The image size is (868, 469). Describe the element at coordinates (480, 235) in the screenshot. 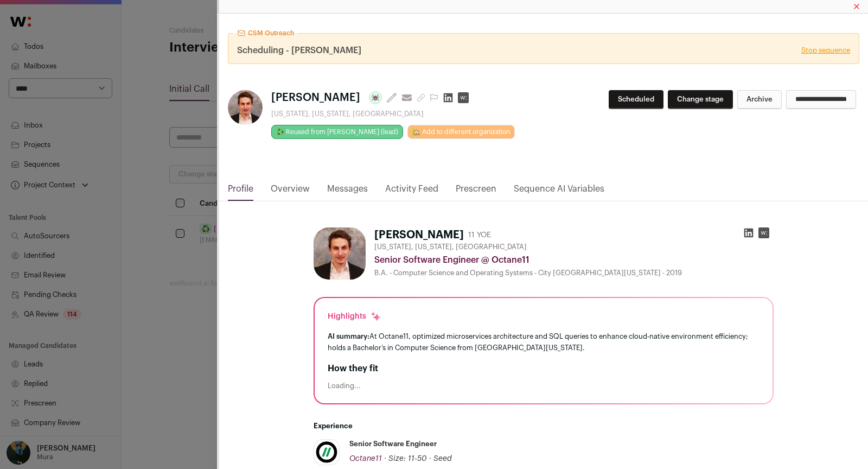

I see `div: 11 YOE` at that location.